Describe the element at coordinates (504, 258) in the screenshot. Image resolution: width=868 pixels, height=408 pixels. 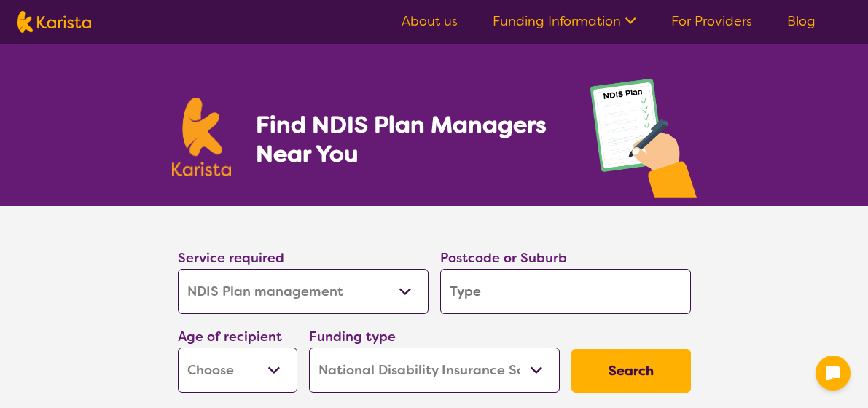
I see `label: Postcode or Suburb` at that location.